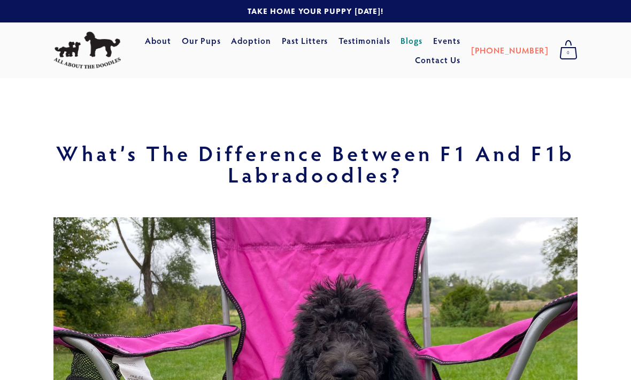 This screenshot has height=380, width=631. I want to click on a: Events, so click(447, 41).